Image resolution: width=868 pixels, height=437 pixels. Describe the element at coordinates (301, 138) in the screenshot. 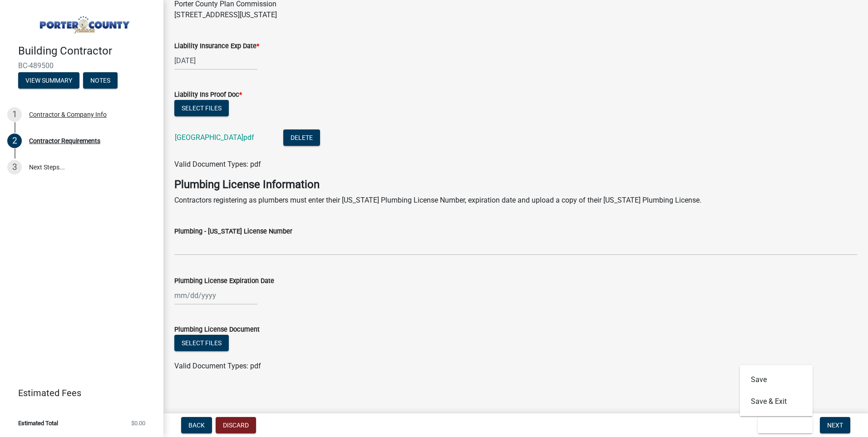

I see `wm-modal-confirm: Delete Document` at that location.